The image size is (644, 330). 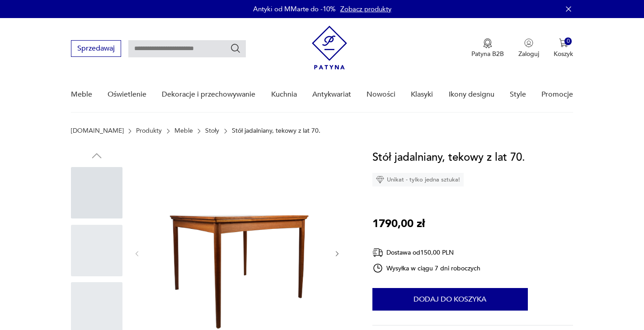 What do you see at coordinates (399, 224) in the screenshot?
I see `p: 1790,00 zł` at bounding box center [399, 224].